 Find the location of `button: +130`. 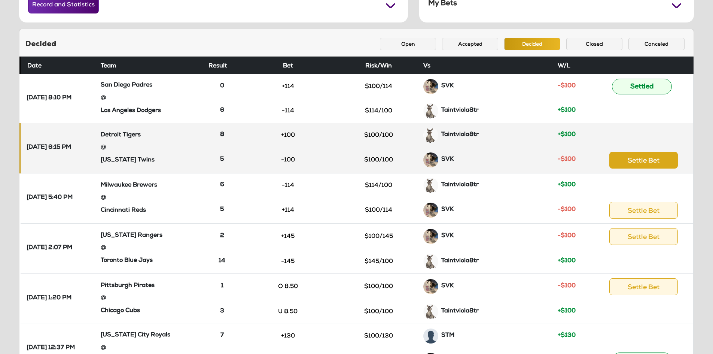

button: +130 is located at coordinates (288, 336).